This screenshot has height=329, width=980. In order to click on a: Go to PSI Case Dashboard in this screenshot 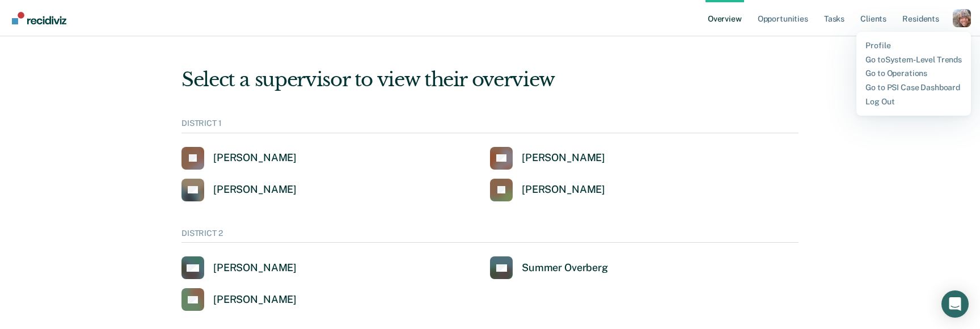, I will do `click(914, 87)`.